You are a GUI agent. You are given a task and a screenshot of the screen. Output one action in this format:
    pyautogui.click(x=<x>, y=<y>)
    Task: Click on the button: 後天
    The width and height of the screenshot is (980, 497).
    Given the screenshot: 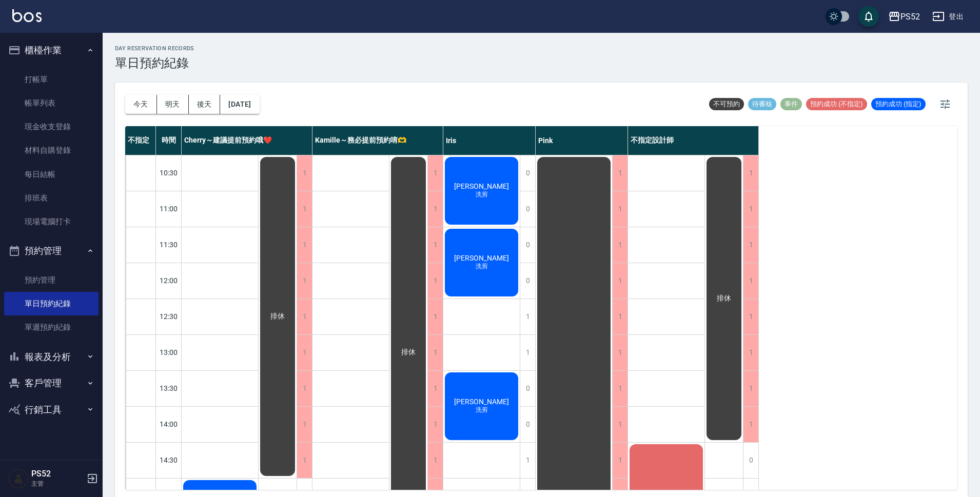 What is the action you would take?
    pyautogui.click(x=205, y=104)
    